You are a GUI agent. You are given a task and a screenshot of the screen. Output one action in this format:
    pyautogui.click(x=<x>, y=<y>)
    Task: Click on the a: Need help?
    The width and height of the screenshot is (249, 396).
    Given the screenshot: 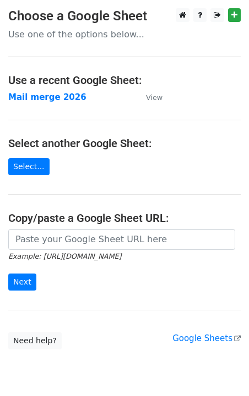 What is the action you would take?
    pyautogui.click(x=35, y=341)
    